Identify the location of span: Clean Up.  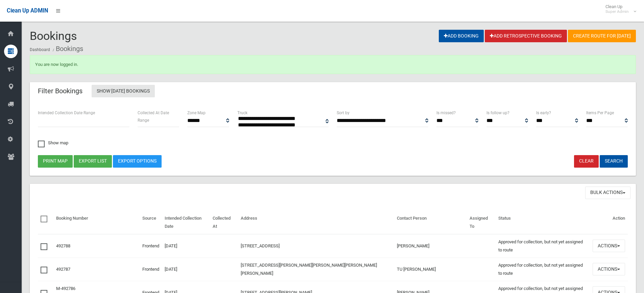
(618, 9).